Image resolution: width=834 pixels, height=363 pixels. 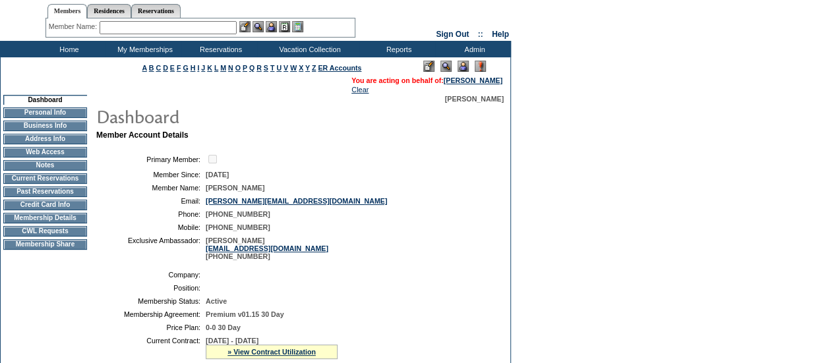 What do you see at coordinates (307, 68) in the screenshot?
I see `a: Y` at bounding box center [307, 68].